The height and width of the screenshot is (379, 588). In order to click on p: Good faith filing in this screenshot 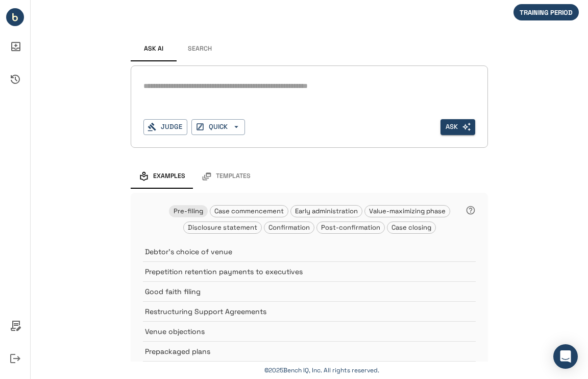, I will do `click(298, 291)`.